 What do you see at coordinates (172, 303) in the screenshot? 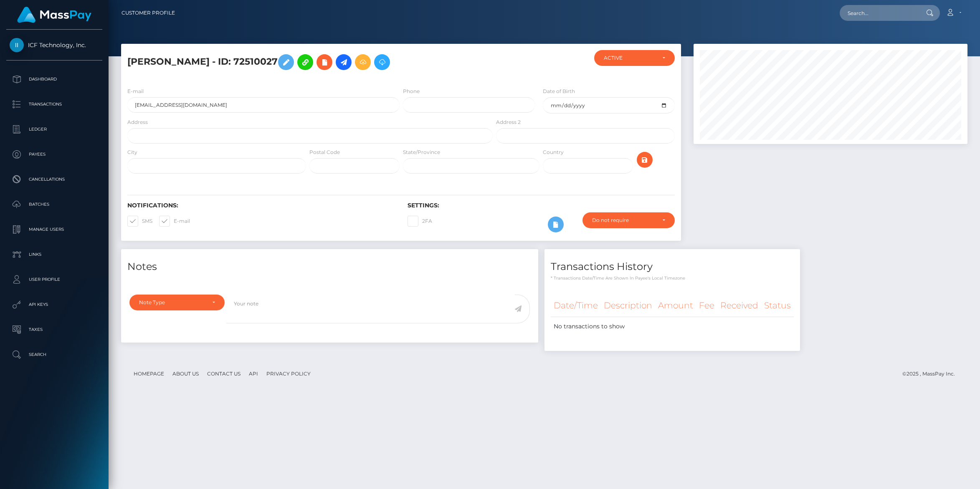
I see `div: Note Type` at bounding box center [172, 303].